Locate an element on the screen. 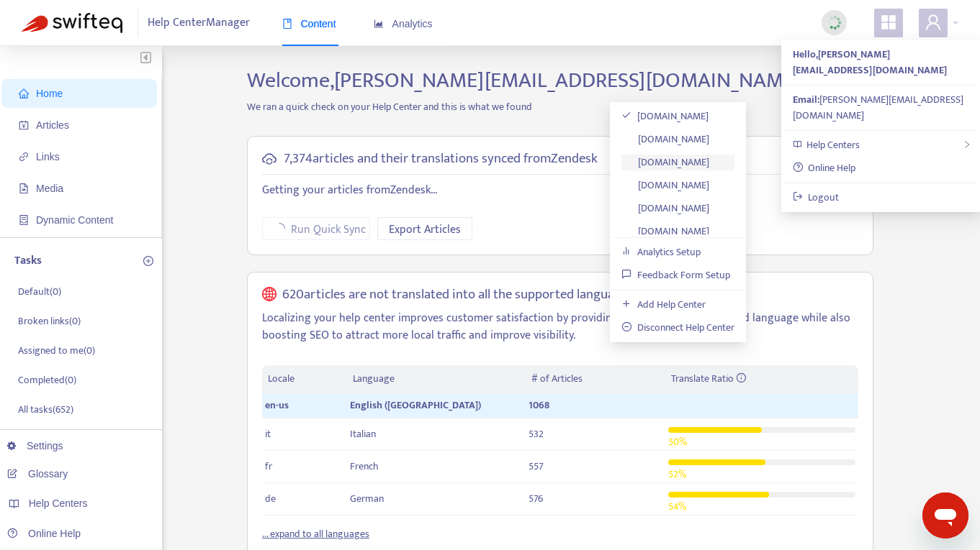 This screenshot has height=550, width=980. span: account-book is located at coordinates (24, 126).